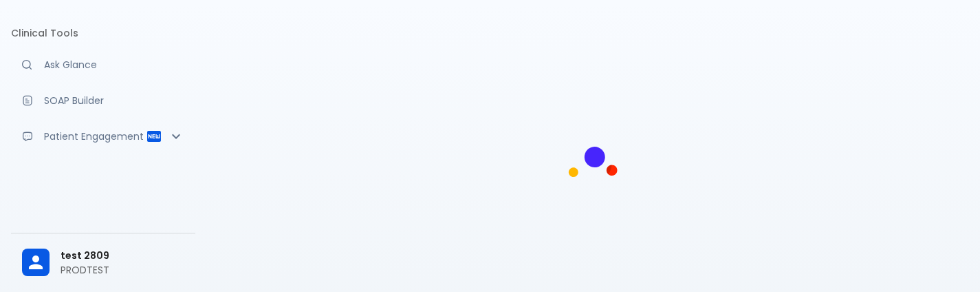  What do you see at coordinates (123, 269) in the screenshot?
I see `p: PRODTEST` at bounding box center [123, 269].